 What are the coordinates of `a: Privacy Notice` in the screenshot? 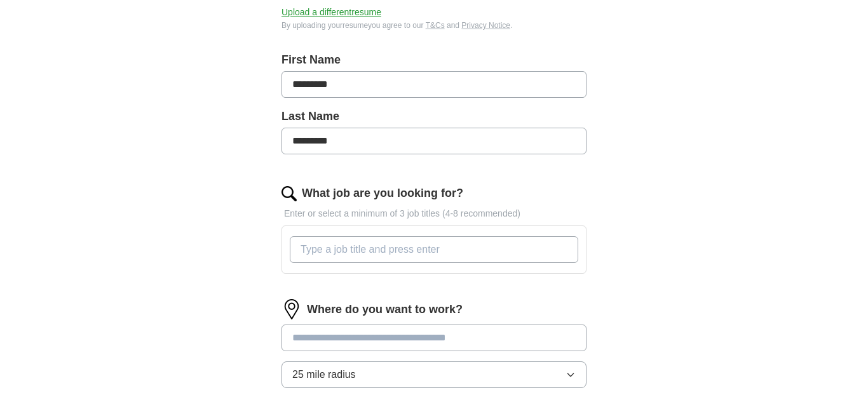 It's located at (485, 25).